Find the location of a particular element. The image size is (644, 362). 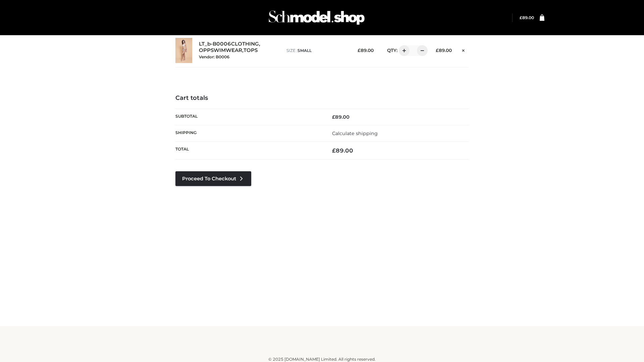

a: LT_b-B0006 is located at coordinates (215, 44).